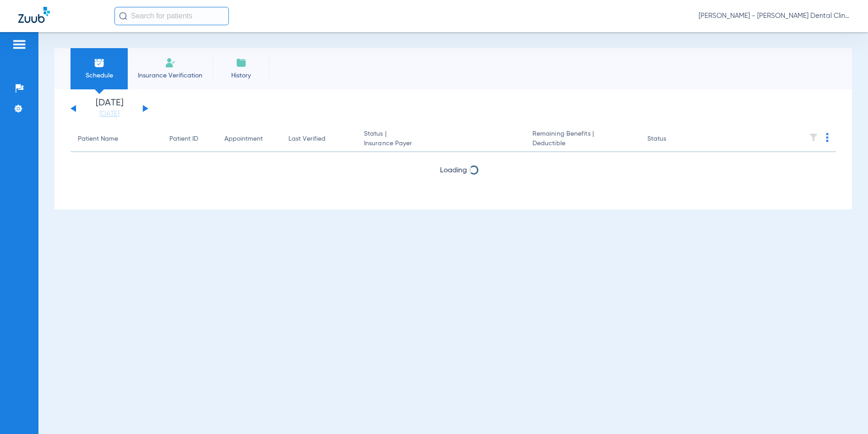 This screenshot has height=434, width=868. What do you see at coordinates (813, 138) in the screenshot?
I see `img: filter.svg` at bounding box center [813, 138].